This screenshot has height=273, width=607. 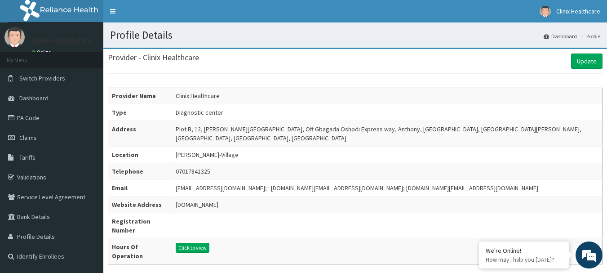 What do you see at coordinates (42, 78) in the screenshot?
I see `span: Switch Providers` at bounding box center [42, 78].